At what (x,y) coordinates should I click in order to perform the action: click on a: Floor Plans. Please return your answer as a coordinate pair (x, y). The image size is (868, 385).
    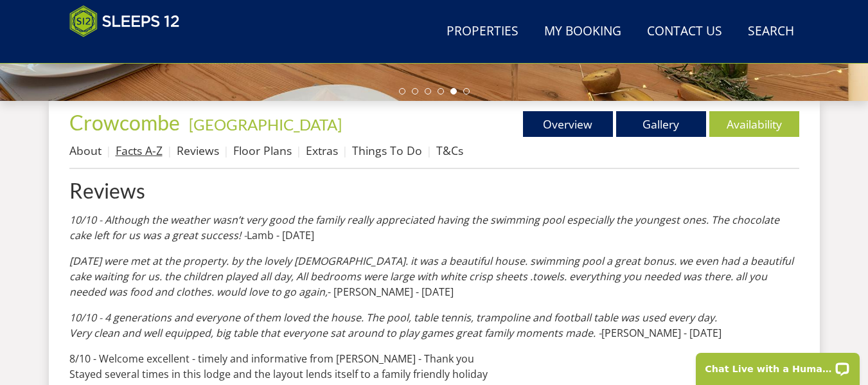
    Looking at the image, I should click on (262, 151).